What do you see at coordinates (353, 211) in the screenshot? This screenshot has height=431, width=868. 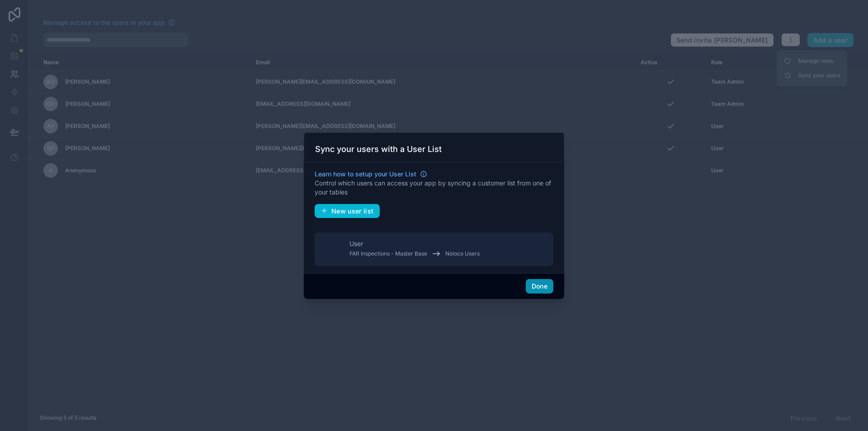 I see `span: New user list` at bounding box center [353, 211].